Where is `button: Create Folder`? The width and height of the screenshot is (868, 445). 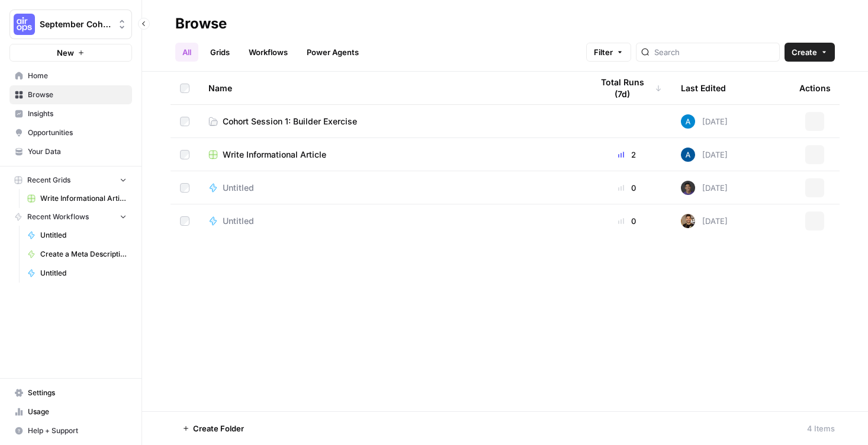 button: Create Folder is located at coordinates (213, 428).